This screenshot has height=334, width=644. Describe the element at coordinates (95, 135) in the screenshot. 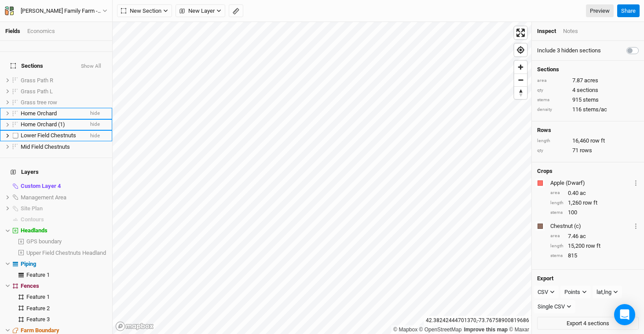

I see `span: hide` at that location.